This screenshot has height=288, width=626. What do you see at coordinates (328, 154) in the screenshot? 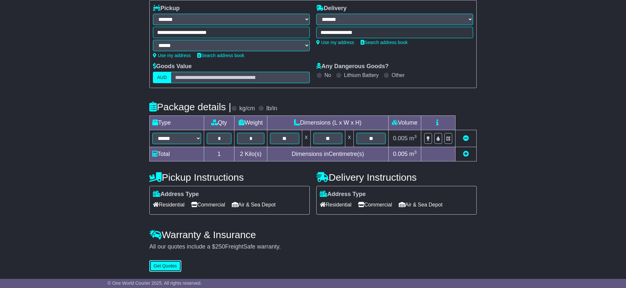
I see `td: Dimensions in Centimetre(s)` at bounding box center [328, 154].